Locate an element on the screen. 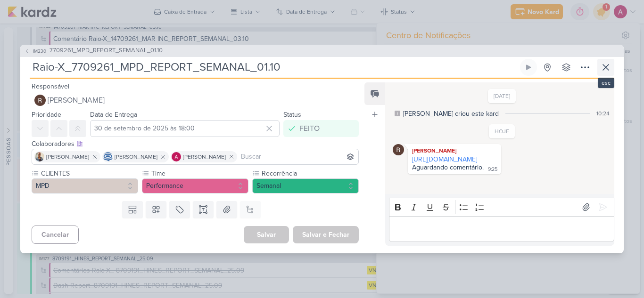  div: FEITO is located at coordinates (309, 129).